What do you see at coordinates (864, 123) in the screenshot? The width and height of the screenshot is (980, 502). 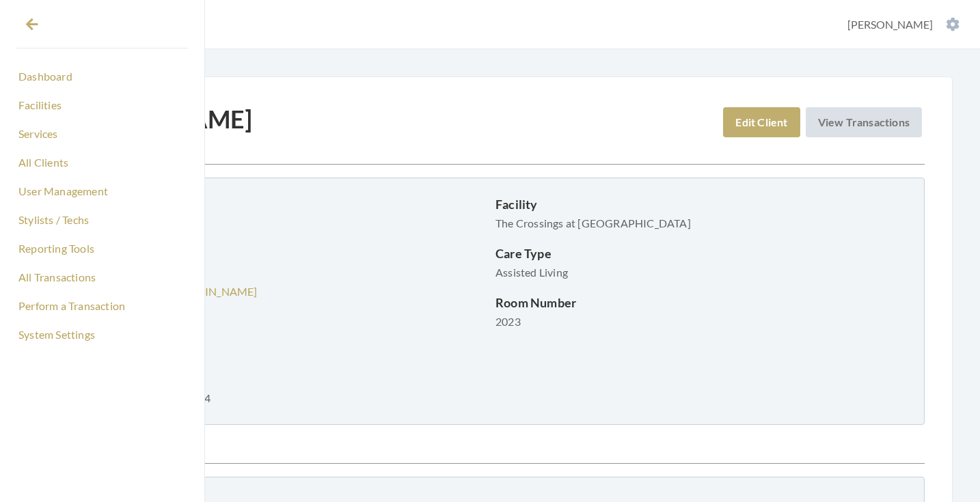 I see `a: View Transactions` at bounding box center [864, 123].